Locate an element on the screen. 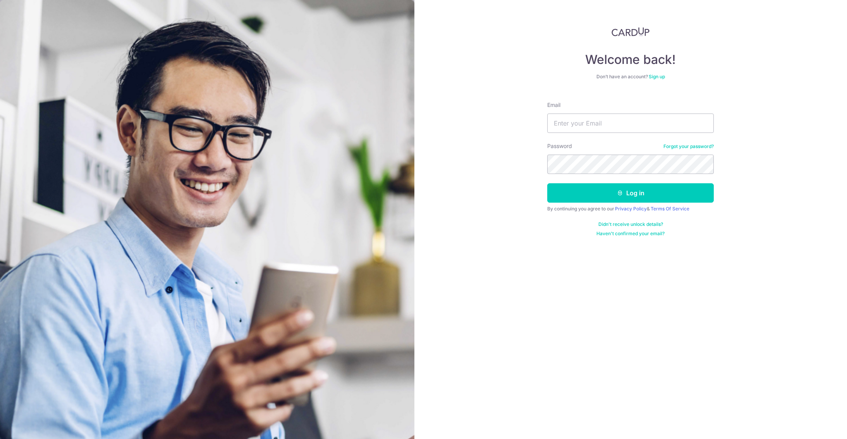 The image size is (847, 439). a: Terms Of Service is located at coordinates (670, 208).